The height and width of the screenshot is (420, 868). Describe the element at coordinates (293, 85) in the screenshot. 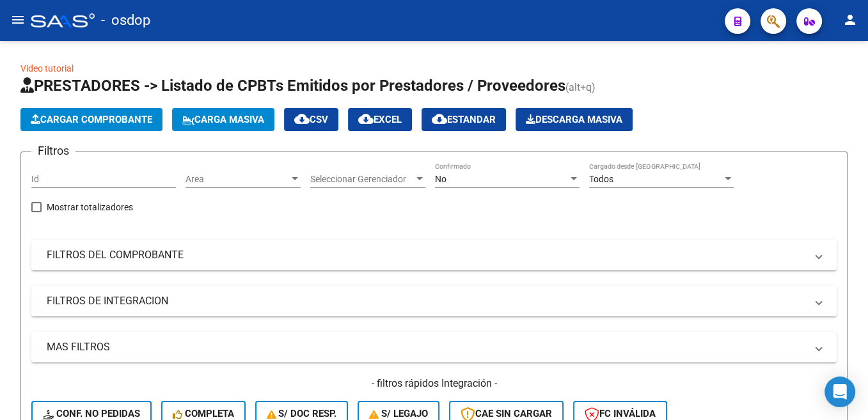

I see `span: PRESTADORES -> Listado de CPBTs Emitidos por Prestadores / Proveedores` at that location.